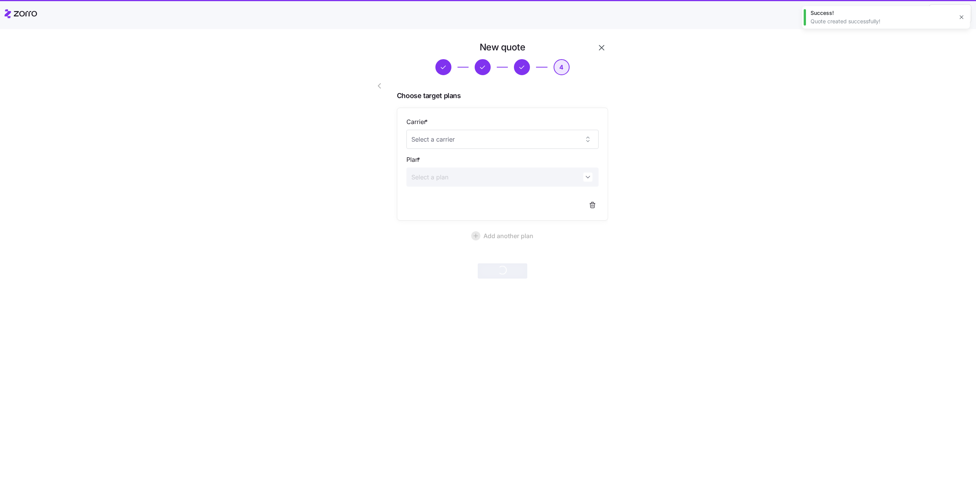  Describe the element at coordinates (503, 47) in the screenshot. I see `h1: New quote` at that location.